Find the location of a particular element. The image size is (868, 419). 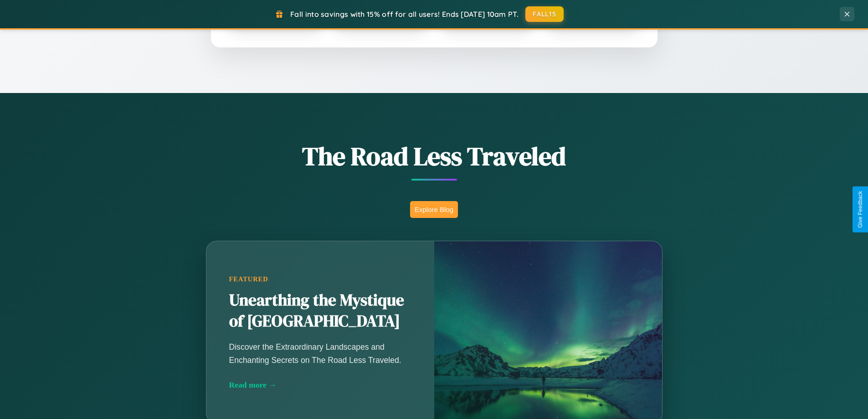

div: Read more → is located at coordinates (321, 385).